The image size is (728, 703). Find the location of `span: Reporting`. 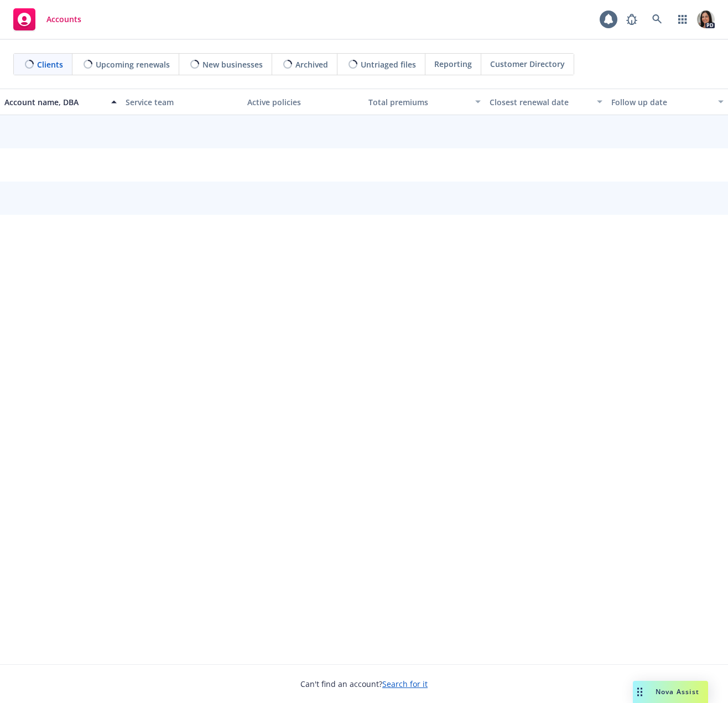

span: Reporting is located at coordinates (453, 64).